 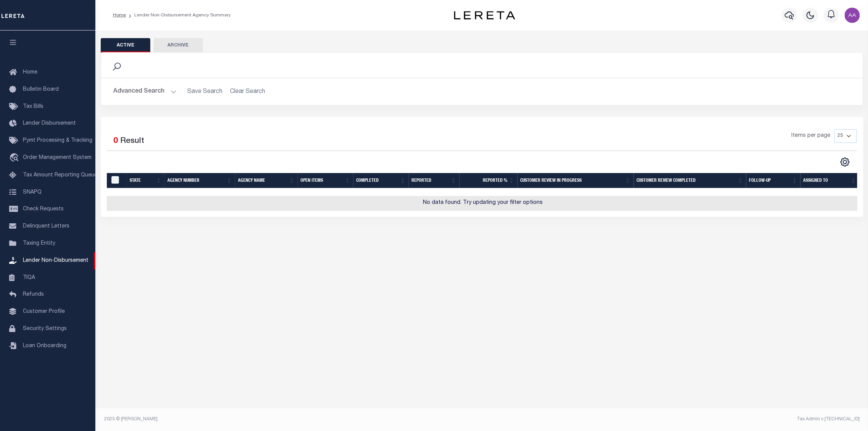 What do you see at coordinates (773, 180) in the screenshot?
I see `th: Follow-up: activate to sort column ascending` at bounding box center [773, 180].